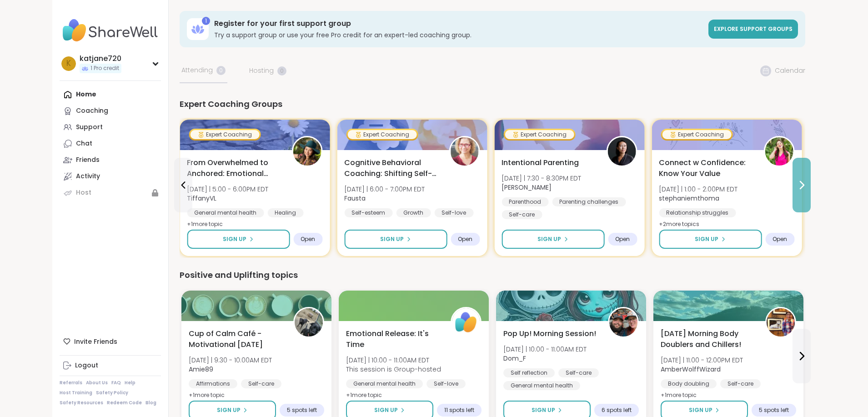 This screenshot has width=868, height=417. Describe the element at coordinates (110, 366) in the screenshot. I see `a: Logout` at that location.